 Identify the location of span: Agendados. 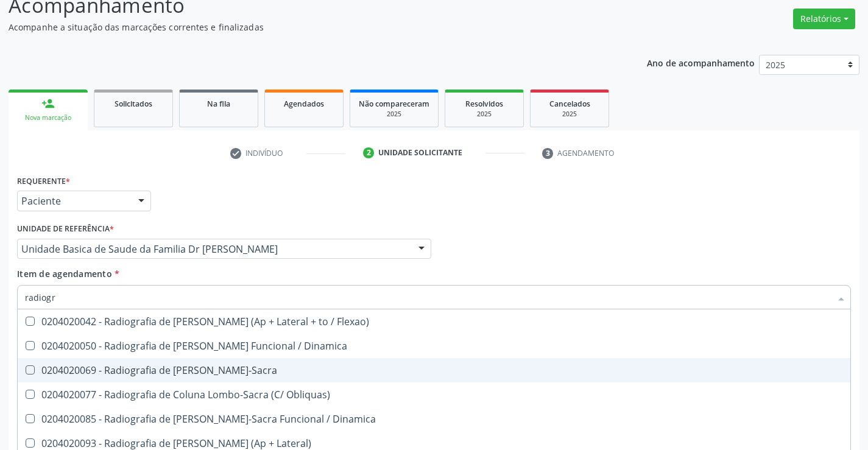
(304, 103).